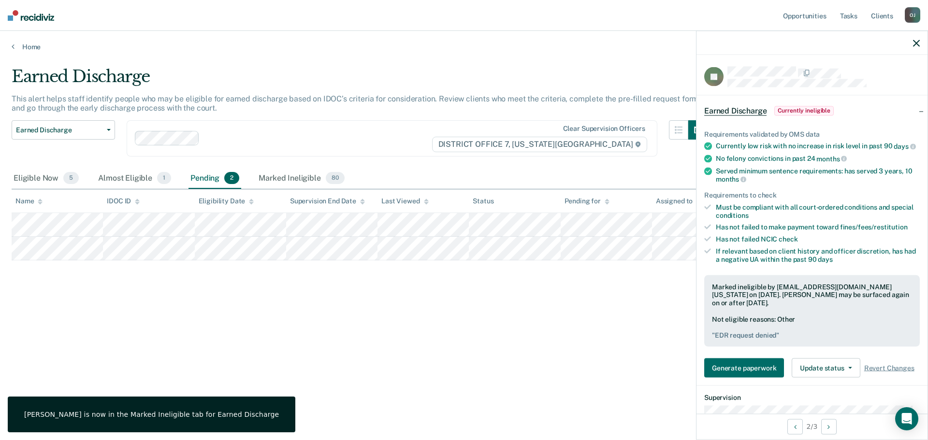 This screenshot has height=440, width=928. Describe the element at coordinates (356, 103) in the screenshot. I see `p: This alert helps staff identify people who may be eligible for earned discharge based on IDOC’s c...` at that location.